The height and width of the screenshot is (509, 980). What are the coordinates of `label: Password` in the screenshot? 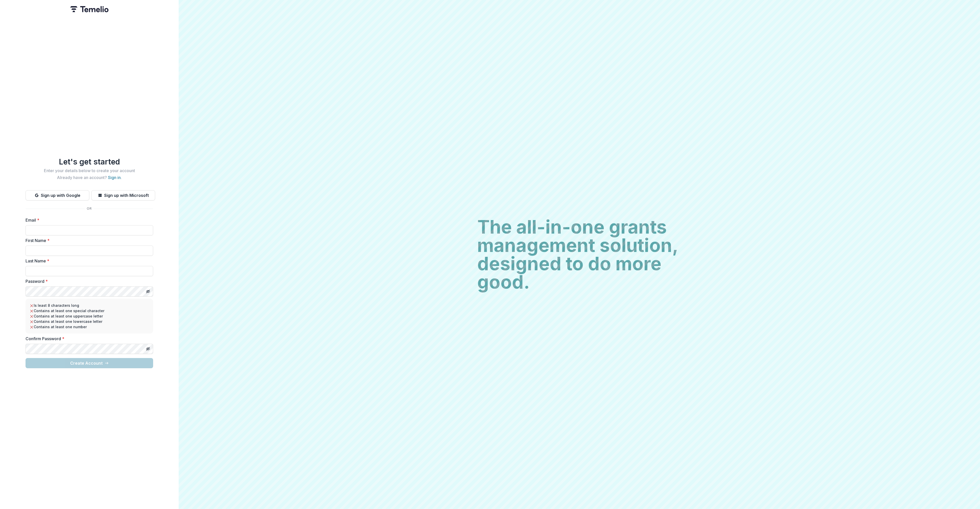 It's located at (88, 281).